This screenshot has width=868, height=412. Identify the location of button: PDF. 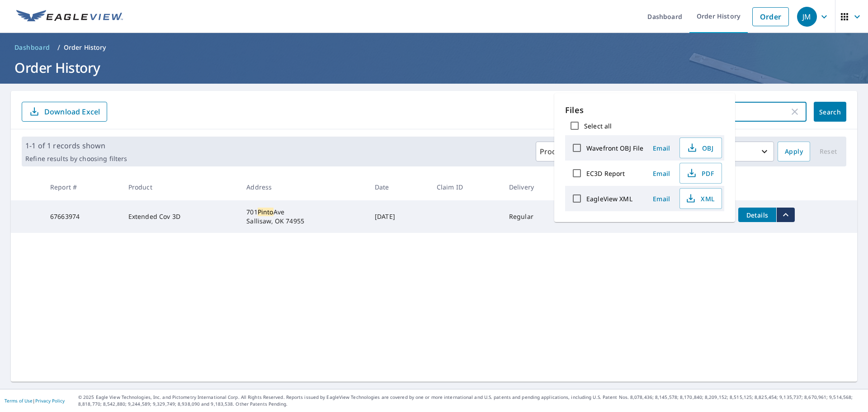
(701, 173).